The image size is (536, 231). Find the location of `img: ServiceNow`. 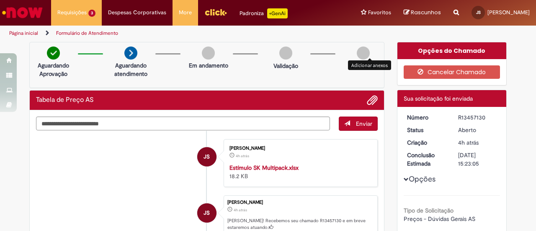

img: ServiceNow is located at coordinates (22, 13).